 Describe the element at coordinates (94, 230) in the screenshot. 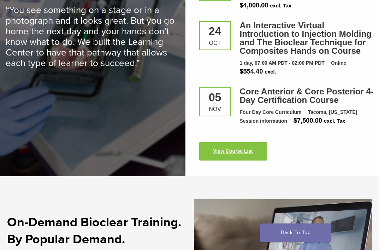

I see `strong: On-Demand Bioclear Training. By Popular Demand.` at that location.